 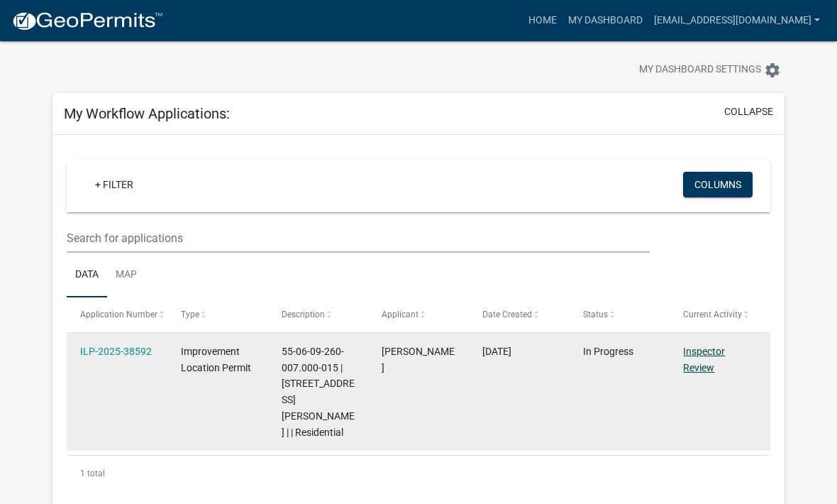 I want to click on datatable-header-cell: Application Number, so click(x=117, y=315).